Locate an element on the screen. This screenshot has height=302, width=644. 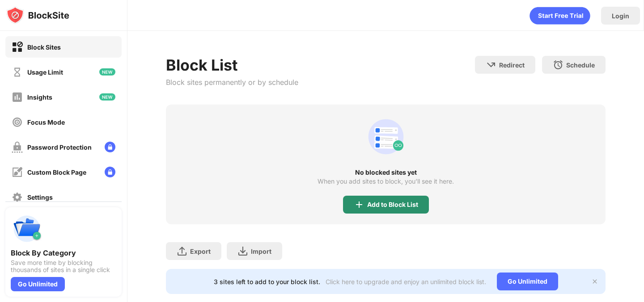
img: focus-off.svg is located at coordinates (17, 122).